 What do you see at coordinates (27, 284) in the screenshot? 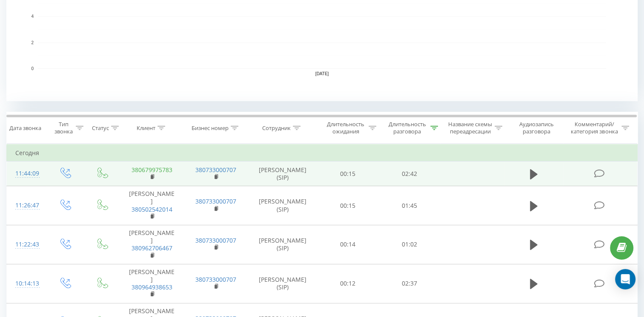
I see `div: 10:14:13` at bounding box center [27, 284].